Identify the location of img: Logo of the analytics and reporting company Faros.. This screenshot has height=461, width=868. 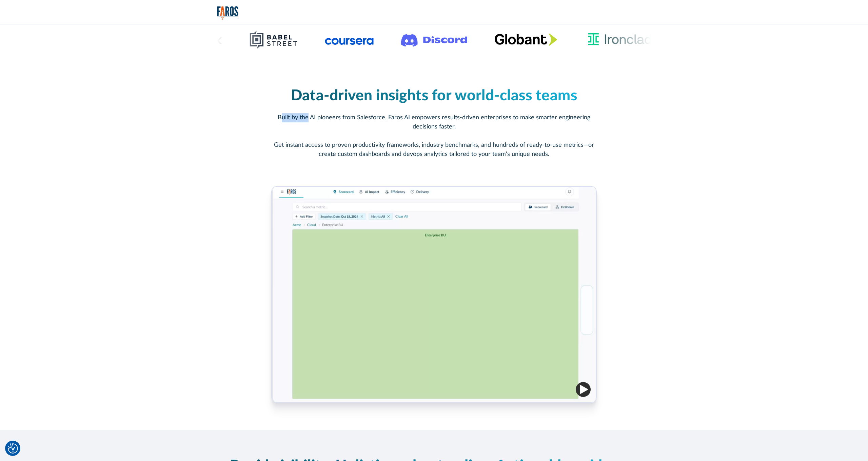
(228, 13).